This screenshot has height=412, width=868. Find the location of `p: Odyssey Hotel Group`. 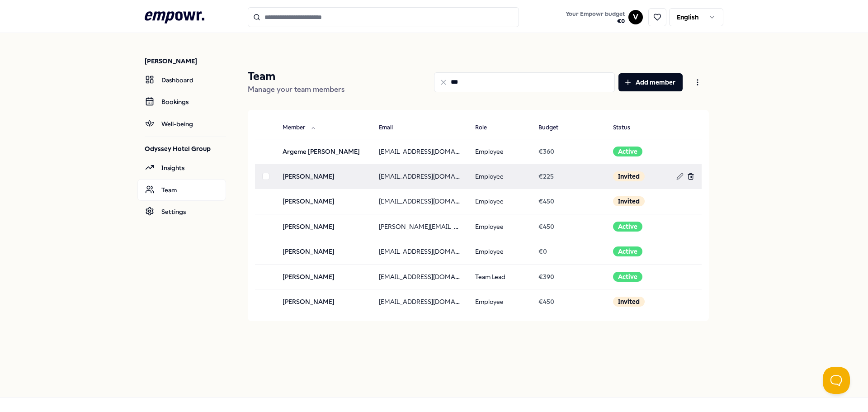

p: Odyssey Hotel Group is located at coordinates (185, 149).